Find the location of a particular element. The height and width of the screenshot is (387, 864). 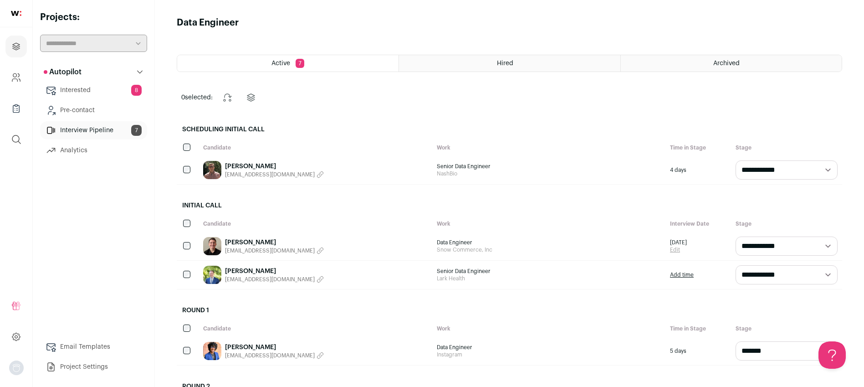

a: Hired is located at coordinates (509, 63).